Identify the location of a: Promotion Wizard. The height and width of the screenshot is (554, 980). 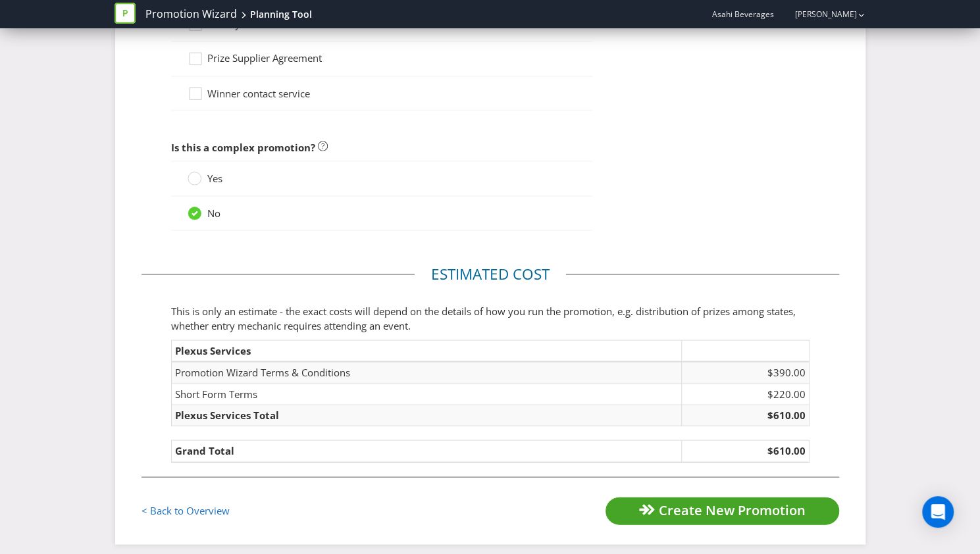
(191, 14).